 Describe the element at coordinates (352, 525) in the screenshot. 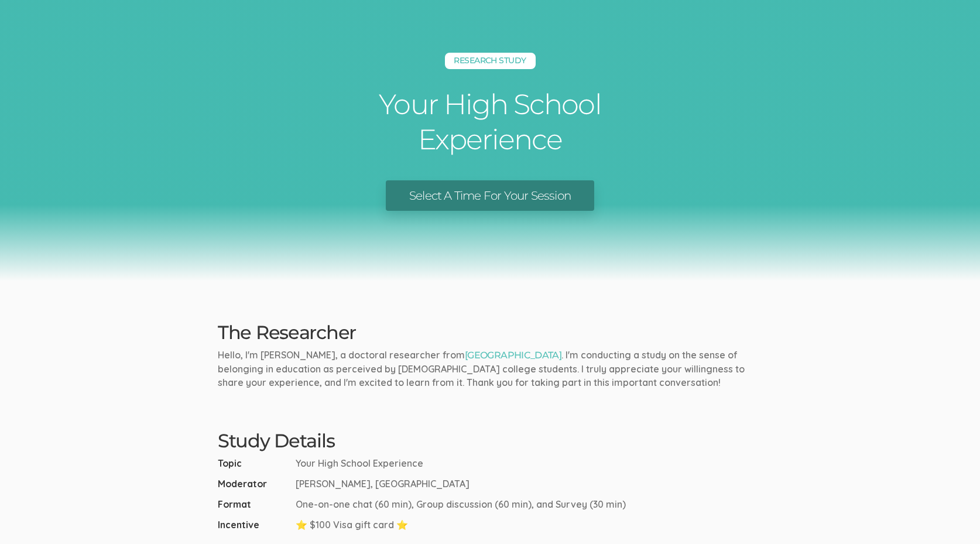

I see `span: ⭐ $100 Visa gift card ⭐` at that location.